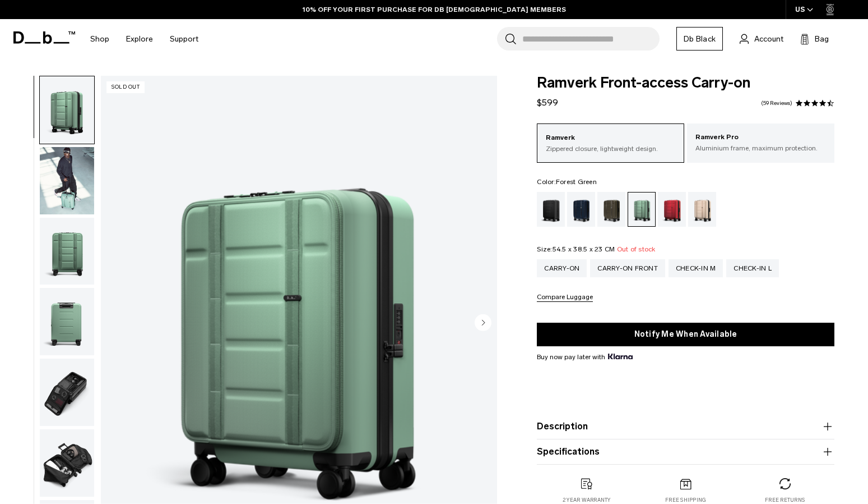  What do you see at coordinates (611, 149) in the screenshot?
I see `p: Zippered closure, lightweight design.` at bounding box center [611, 149].